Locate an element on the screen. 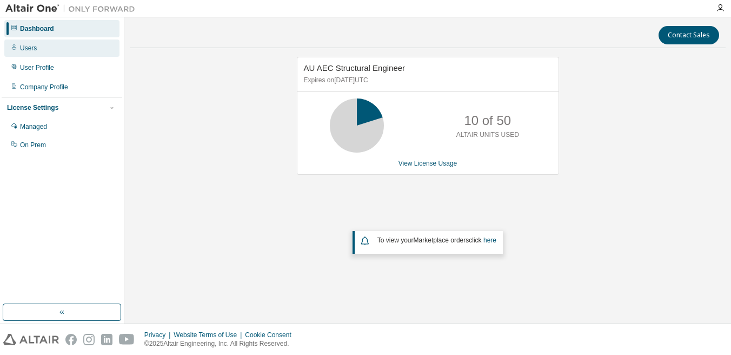  span: AU AEC Structural Engineer is located at coordinates (355, 68).